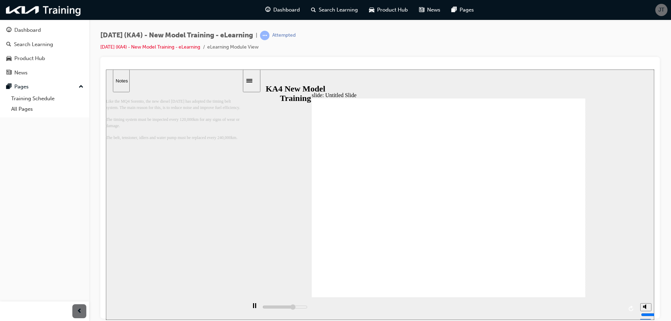  Describe the element at coordinates (433, 10) in the screenshot. I see `span: News` at that location.